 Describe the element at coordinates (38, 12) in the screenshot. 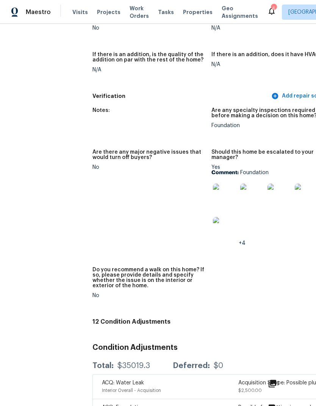

I see `span: Maestro` at that location.